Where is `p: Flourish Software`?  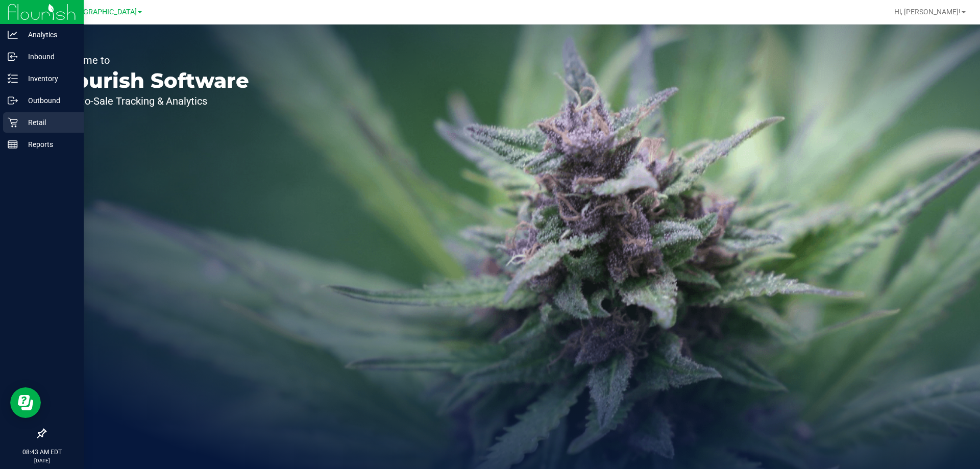 p: Flourish Software is located at coordinates (152, 80).